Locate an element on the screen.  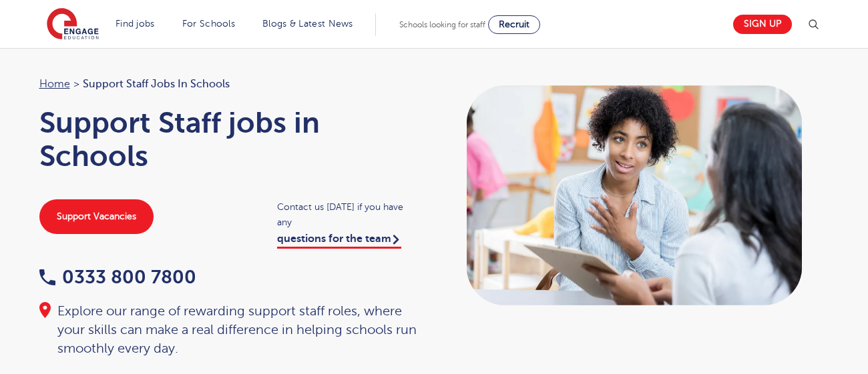
a: Home is located at coordinates (54, 84).